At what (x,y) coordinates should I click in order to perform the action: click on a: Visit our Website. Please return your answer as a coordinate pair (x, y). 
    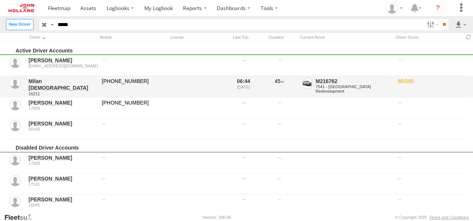
    Looking at the image, I should click on (21, 217).